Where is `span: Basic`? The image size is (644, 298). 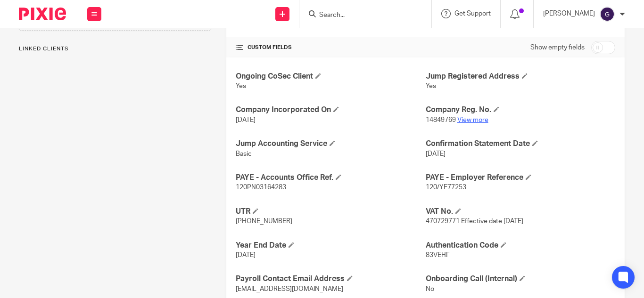 span: Basic is located at coordinates (244, 154).